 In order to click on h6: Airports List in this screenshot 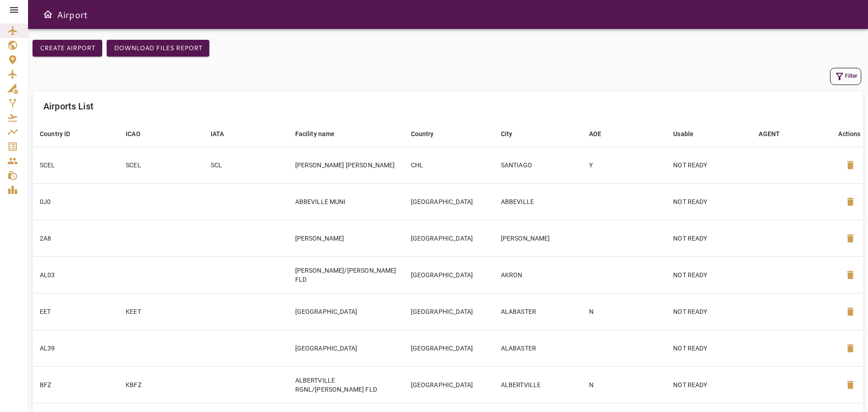, I will do `click(68, 106)`.